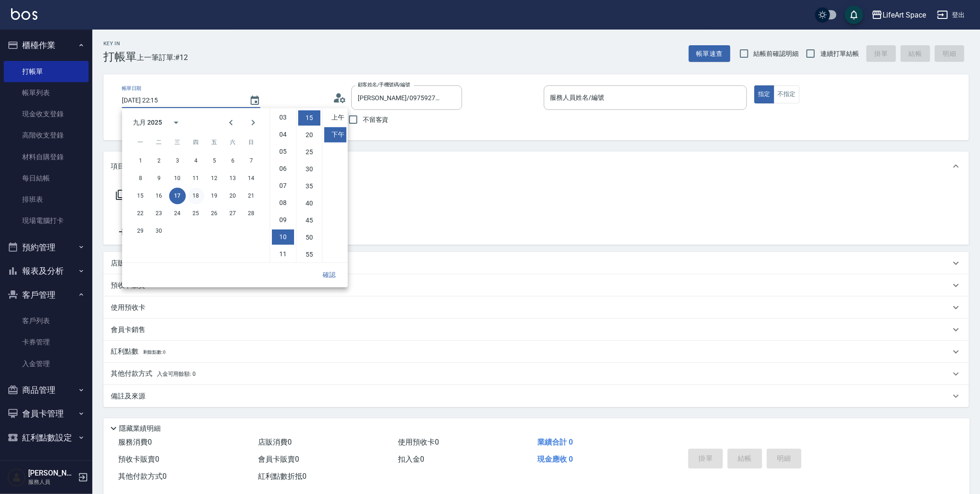 The width and height of the screenshot is (980, 494). I want to click on span: 其他付款方式 0, so click(142, 476).